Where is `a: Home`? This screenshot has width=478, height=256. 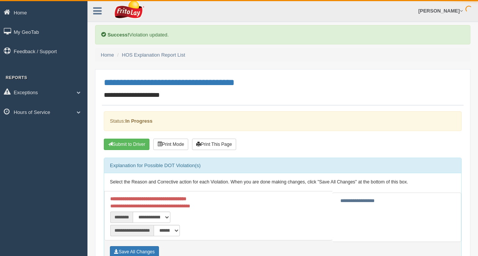 a: Home is located at coordinates (107, 55).